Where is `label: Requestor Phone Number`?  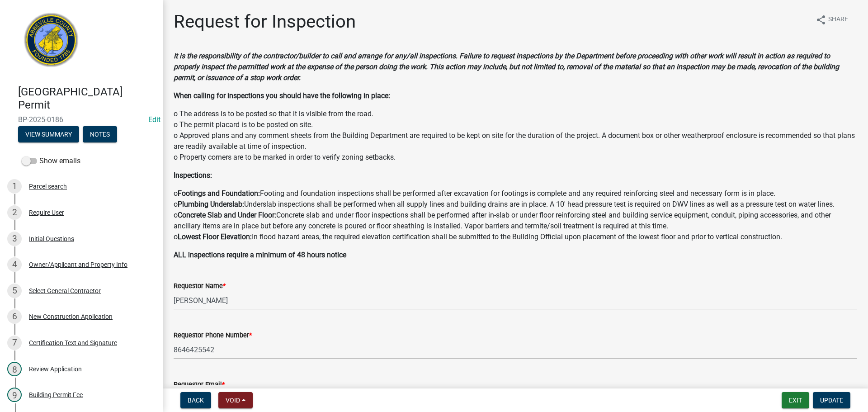 label: Requestor Phone Number is located at coordinates (213, 335).